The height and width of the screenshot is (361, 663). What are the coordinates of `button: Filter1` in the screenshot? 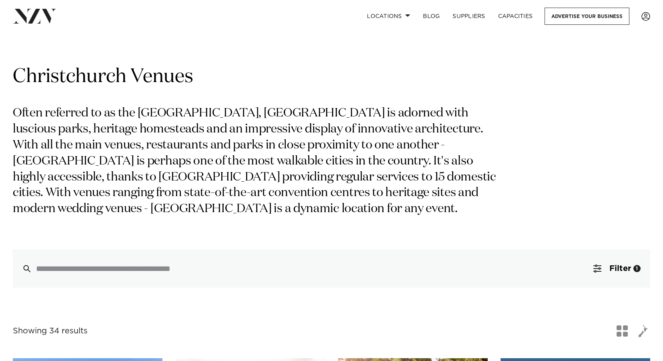 It's located at (617, 268).